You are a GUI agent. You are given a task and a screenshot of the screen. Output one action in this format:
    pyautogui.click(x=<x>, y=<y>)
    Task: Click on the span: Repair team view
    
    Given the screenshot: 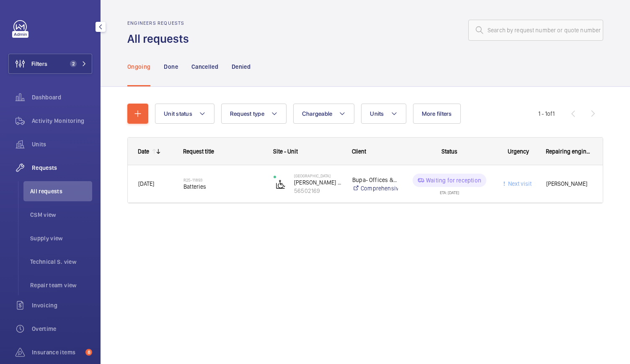 What is the action you would take?
    pyautogui.click(x=61, y=285)
    